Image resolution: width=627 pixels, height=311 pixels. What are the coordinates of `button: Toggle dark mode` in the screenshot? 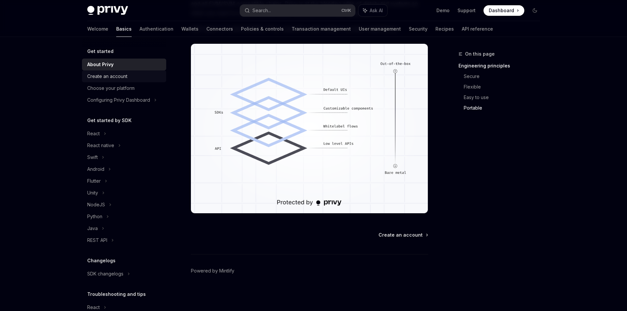 It's located at (535, 11).